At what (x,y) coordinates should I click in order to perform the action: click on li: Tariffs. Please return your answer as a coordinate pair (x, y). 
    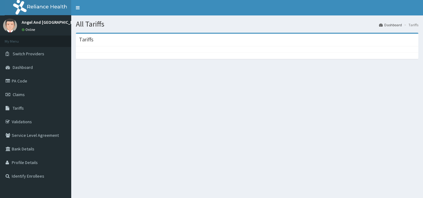
    Looking at the image, I should click on (410, 25).